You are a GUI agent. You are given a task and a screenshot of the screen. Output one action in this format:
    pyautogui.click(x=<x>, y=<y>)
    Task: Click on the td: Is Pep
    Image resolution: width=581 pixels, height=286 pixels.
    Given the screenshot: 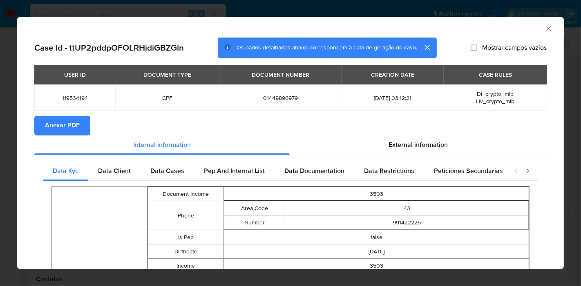 What is the action you would take?
    pyautogui.click(x=185, y=237)
    